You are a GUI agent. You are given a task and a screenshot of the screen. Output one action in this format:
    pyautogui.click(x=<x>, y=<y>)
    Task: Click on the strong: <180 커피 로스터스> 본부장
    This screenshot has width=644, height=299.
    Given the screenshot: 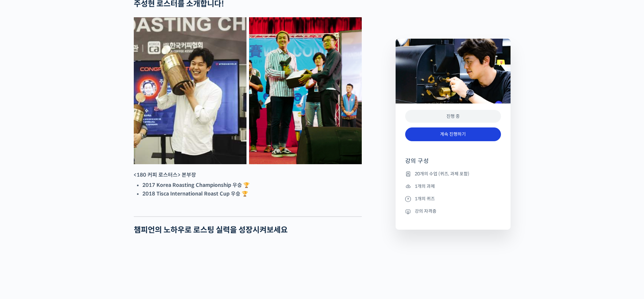 What is the action you would take?
    pyautogui.click(x=165, y=175)
    